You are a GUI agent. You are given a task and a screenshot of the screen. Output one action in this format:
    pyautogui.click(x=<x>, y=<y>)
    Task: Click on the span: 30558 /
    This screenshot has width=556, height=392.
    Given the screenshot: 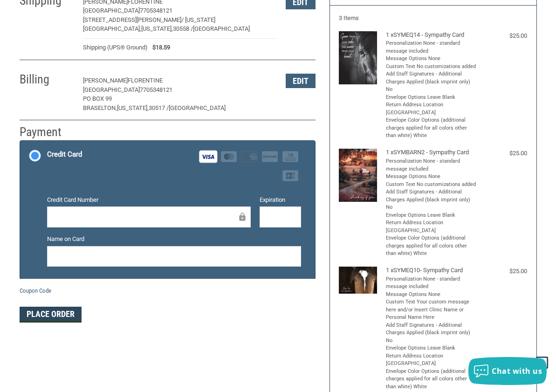 What is the action you would take?
    pyautogui.click(x=183, y=29)
    